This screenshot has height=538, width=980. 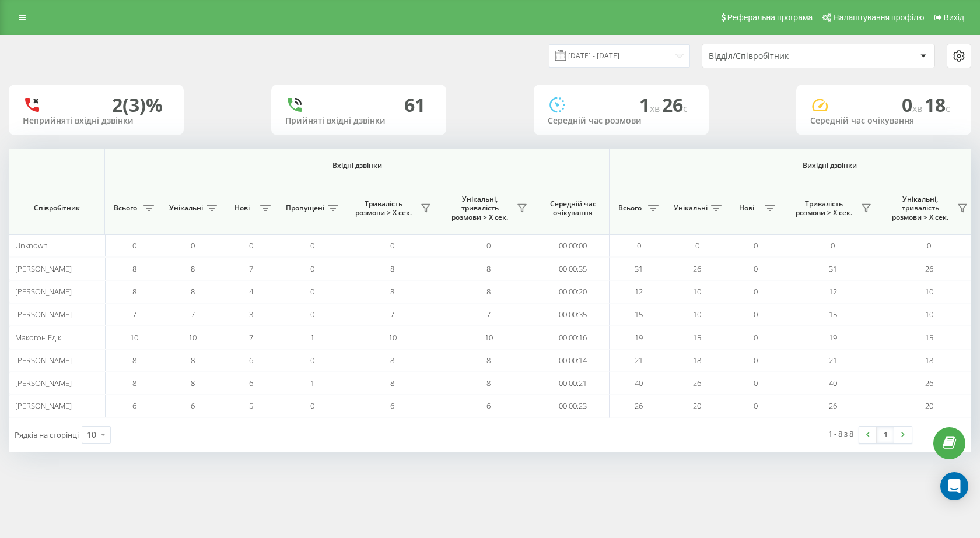 I want to click on td: 00:00:16, so click(x=573, y=337).